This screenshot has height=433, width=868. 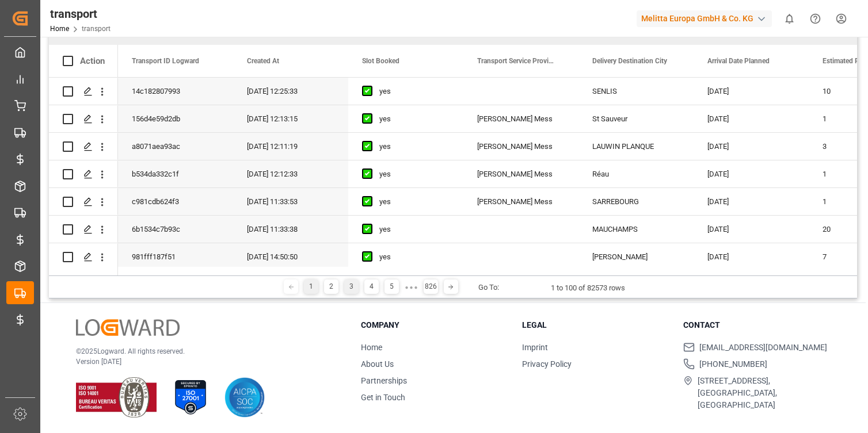 What do you see at coordinates (588, 288) in the screenshot?
I see `div: 1 to 100 of 82573 rows` at bounding box center [588, 288].